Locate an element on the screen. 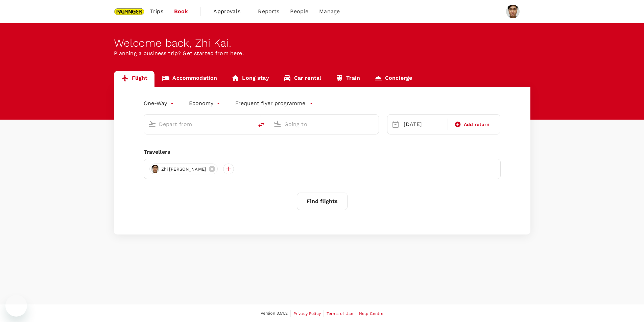  img: Palfinger Asia Pacific Pte Ltd is located at coordinates (130, 12).